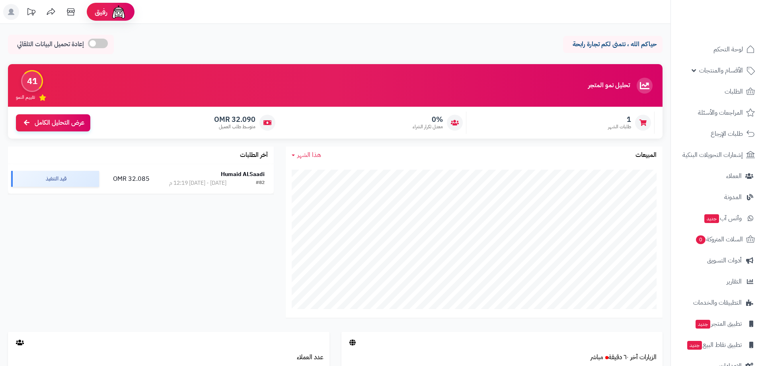  I want to click on a: تحديثات المنصة, so click(31, 13).